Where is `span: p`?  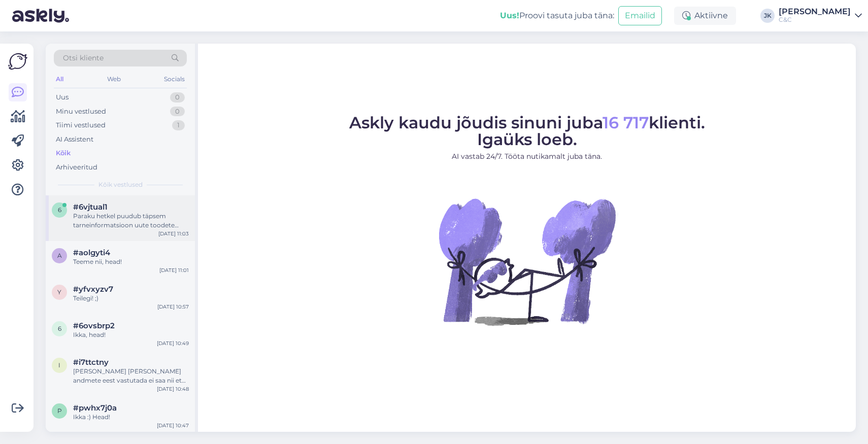
span: p is located at coordinates (59, 410).